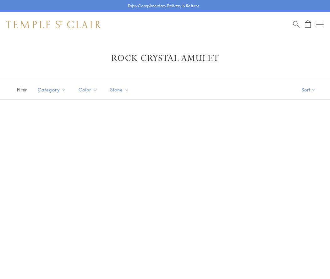 The image size is (330, 279). What do you see at coordinates (320, 25) in the screenshot?
I see `button: Open navigation` at bounding box center [320, 25].